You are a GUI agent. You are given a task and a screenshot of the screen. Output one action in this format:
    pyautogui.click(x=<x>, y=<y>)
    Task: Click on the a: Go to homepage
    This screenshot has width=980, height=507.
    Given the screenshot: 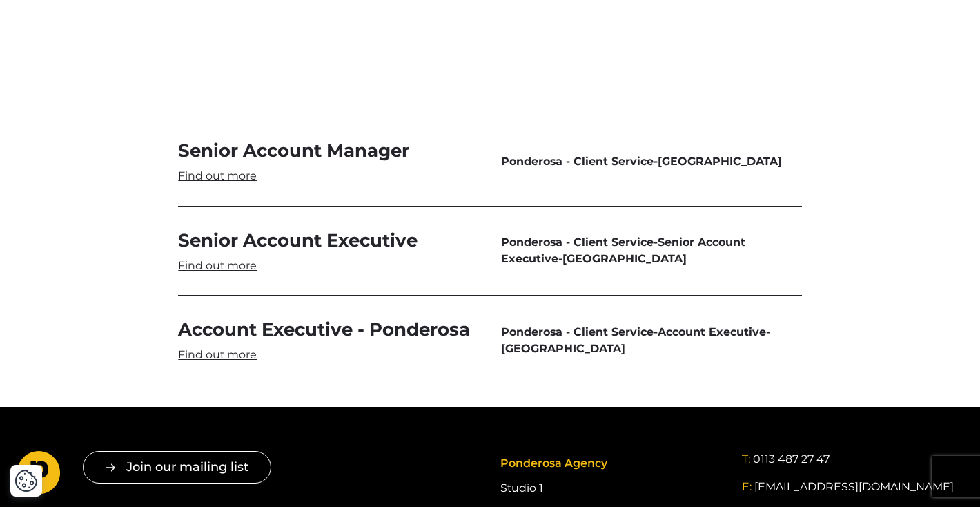 What is the action you would take?
    pyautogui.click(x=39, y=475)
    